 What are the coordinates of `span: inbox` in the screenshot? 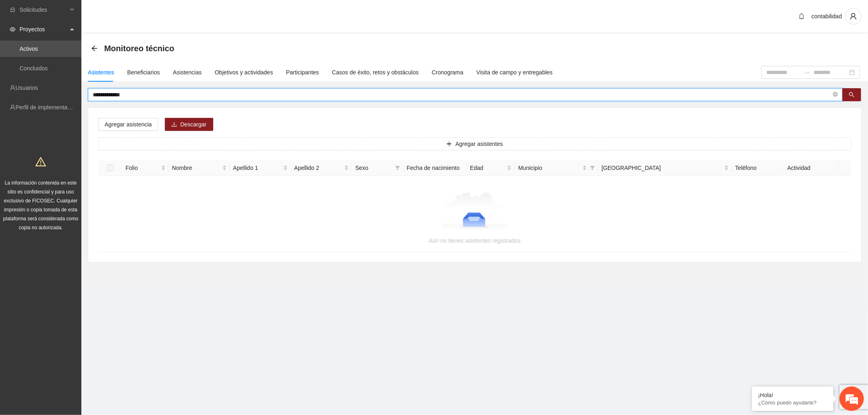 It's located at (13, 9).